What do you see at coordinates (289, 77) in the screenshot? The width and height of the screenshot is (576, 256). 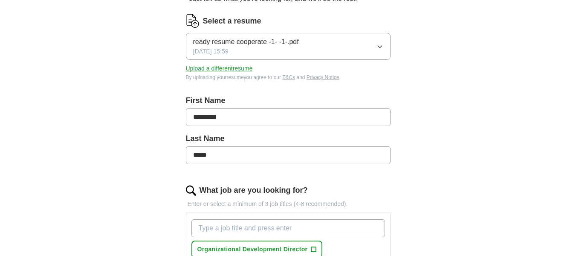 I see `a: T&Cs` at bounding box center [289, 77].